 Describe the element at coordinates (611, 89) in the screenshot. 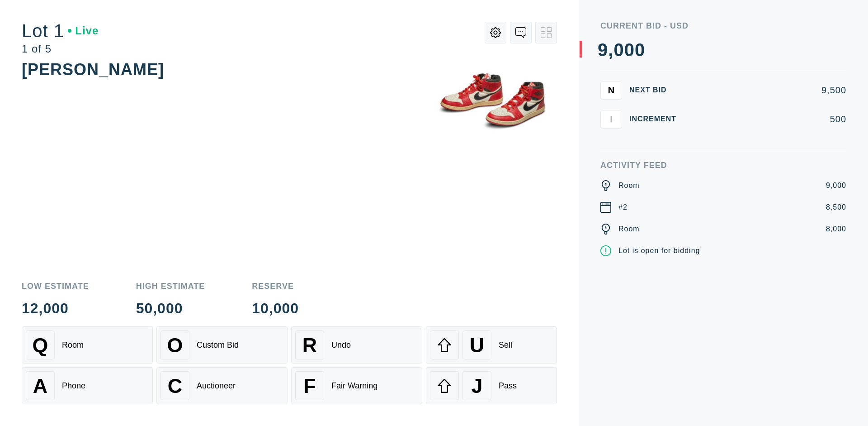

I see `span: N` at that location.